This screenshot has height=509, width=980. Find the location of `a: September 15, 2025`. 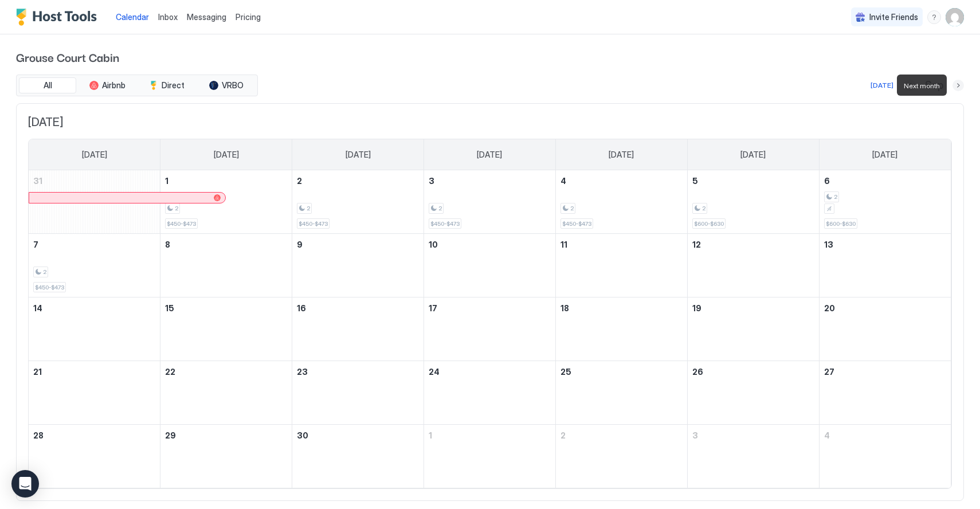

a: September 15, 2025 is located at coordinates (226, 308).